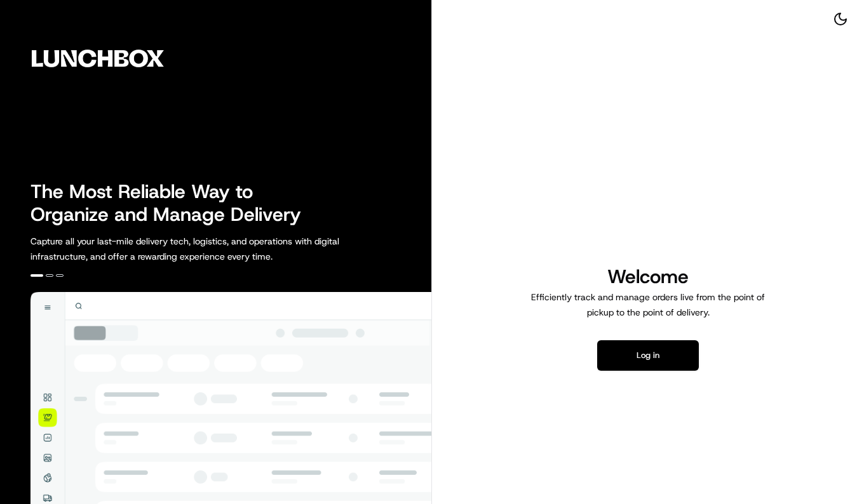  Describe the element at coordinates (173, 203) in the screenshot. I see `h2: The Most Reliable Way to Organize and Manage Delivery` at that location.